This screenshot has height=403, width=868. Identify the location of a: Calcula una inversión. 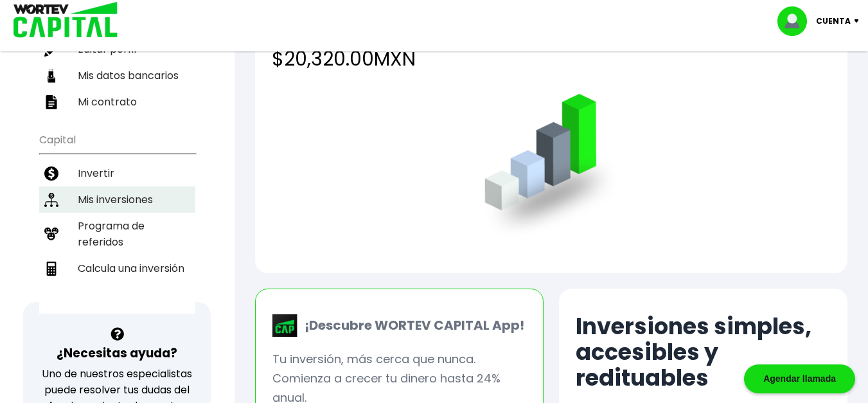
(117, 268).